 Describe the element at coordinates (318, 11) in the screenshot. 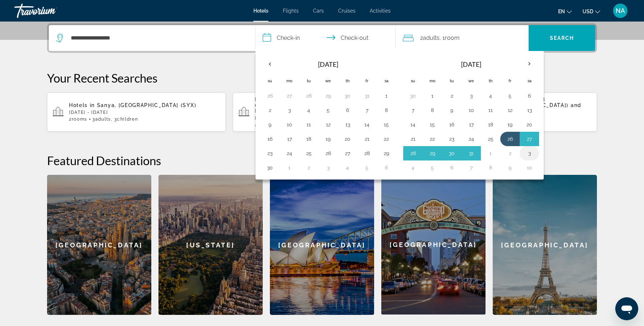

I see `a: Cars` at that location.